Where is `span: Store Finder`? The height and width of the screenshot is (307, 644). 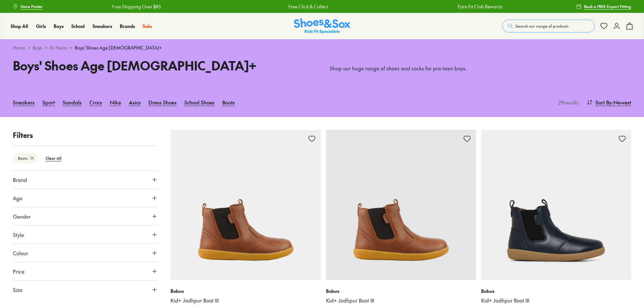
span: Store Finder is located at coordinates (32, 6).